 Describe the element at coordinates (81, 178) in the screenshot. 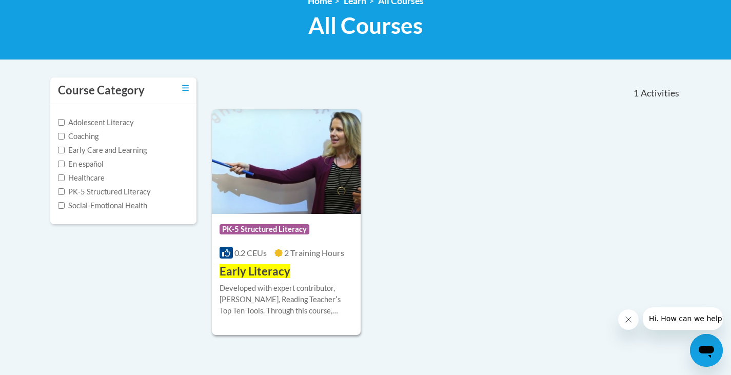

I see `label: Healthcare` at that location.